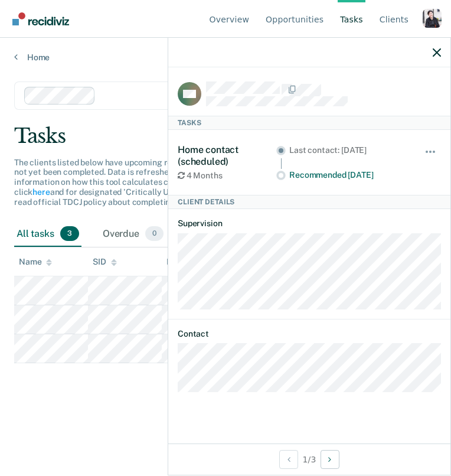 This screenshot has height=476, width=451. What do you see at coordinates (154, 234) in the screenshot?
I see `span: 0` at bounding box center [154, 234].